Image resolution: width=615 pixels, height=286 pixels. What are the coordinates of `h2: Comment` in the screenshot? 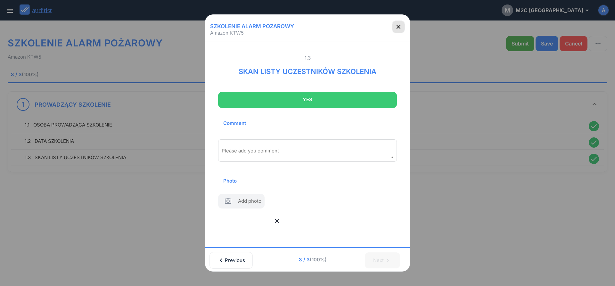 It's located at (235, 123).